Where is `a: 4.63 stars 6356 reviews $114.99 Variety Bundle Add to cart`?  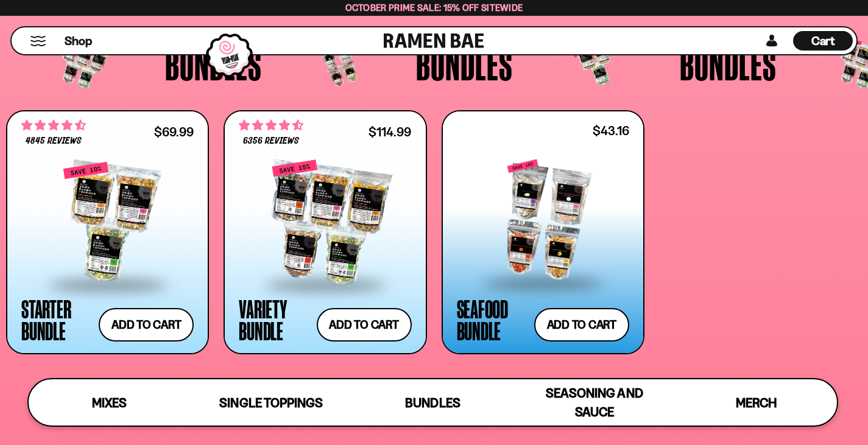 a: 4.63 stars 6356 reviews $114.99 Variety Bundle Add to cart is located at coordinates (324, 232).